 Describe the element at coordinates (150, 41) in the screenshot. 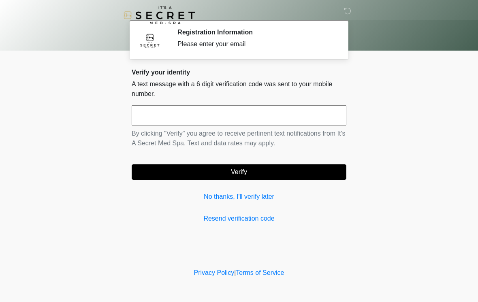

I see `img: Agent Avatar` at that location.